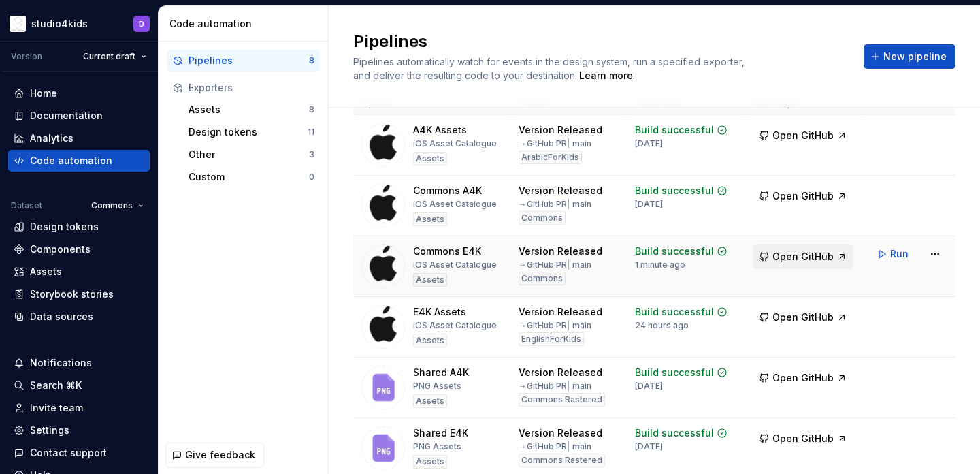 This screenshot has height=474, width=980. I want to click on button: Contact support, so click(79, 452).